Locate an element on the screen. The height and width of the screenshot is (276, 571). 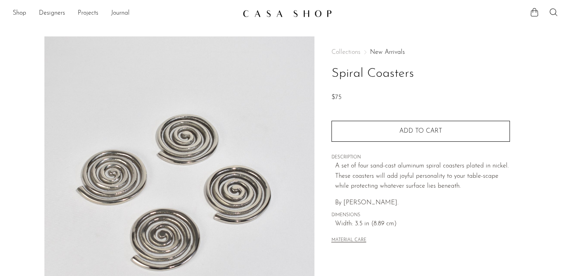
span: Width: 3.5 in (8.89 cm) is located at coordinates (422, 224).